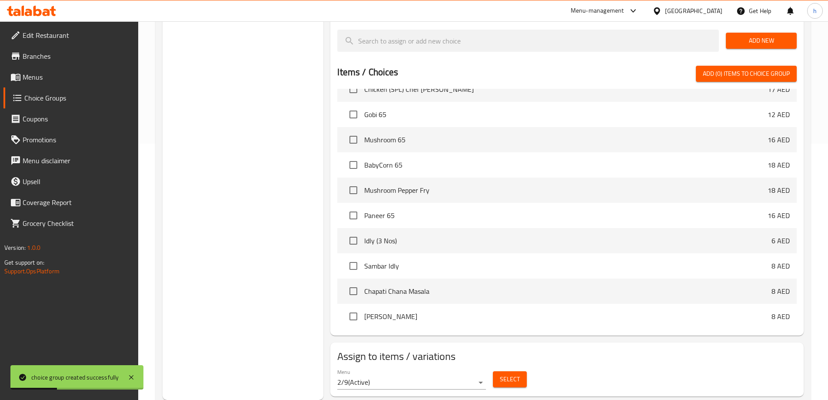 The image size is (828, 400). What do you see at coordinates (71, 160) in the screenshot?
I see `a: Menu disclaimer` at bounding box center [71, 160].